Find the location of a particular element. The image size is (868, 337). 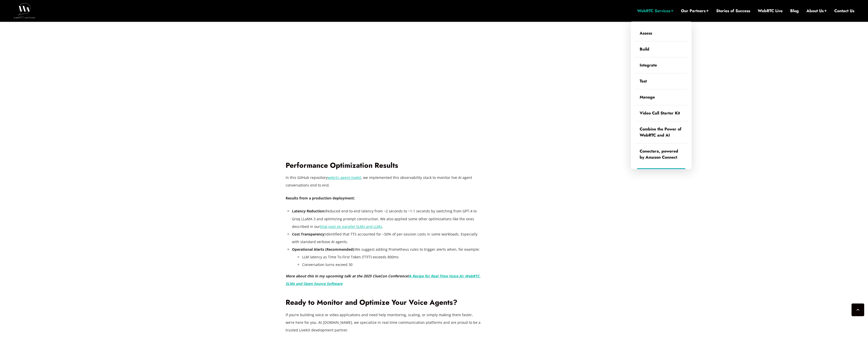

a: Test is located at coordinates (661, 81).